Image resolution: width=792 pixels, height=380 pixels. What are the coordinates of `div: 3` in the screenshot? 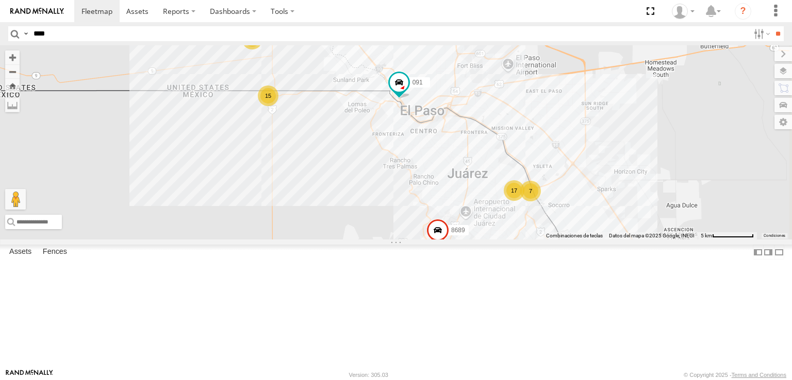 It's located at (252, 39).